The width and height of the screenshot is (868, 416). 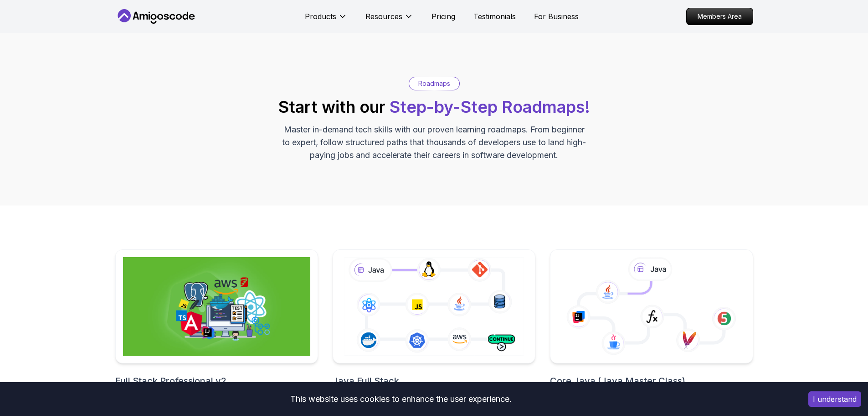 I want to click on p: For Business, so click(x=557, y=16).